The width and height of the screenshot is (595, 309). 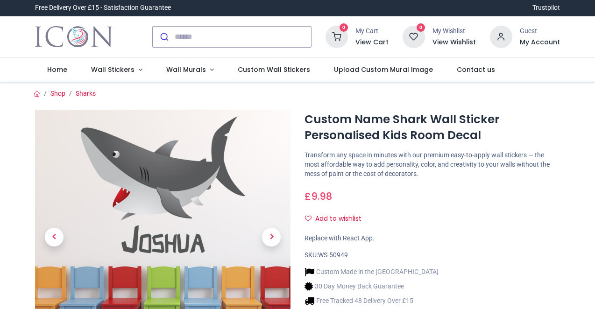 What do you see at coordinates (164, 37) in the screenshot?
I see `button: Submit` at bounding box center [164, 37].